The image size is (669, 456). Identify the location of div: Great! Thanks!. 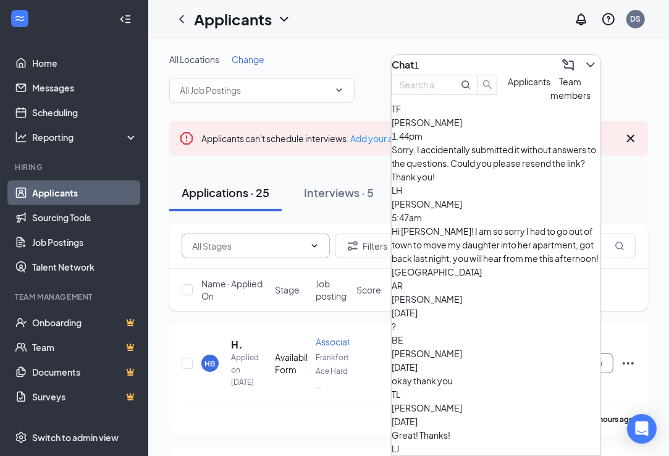
(496, 435).